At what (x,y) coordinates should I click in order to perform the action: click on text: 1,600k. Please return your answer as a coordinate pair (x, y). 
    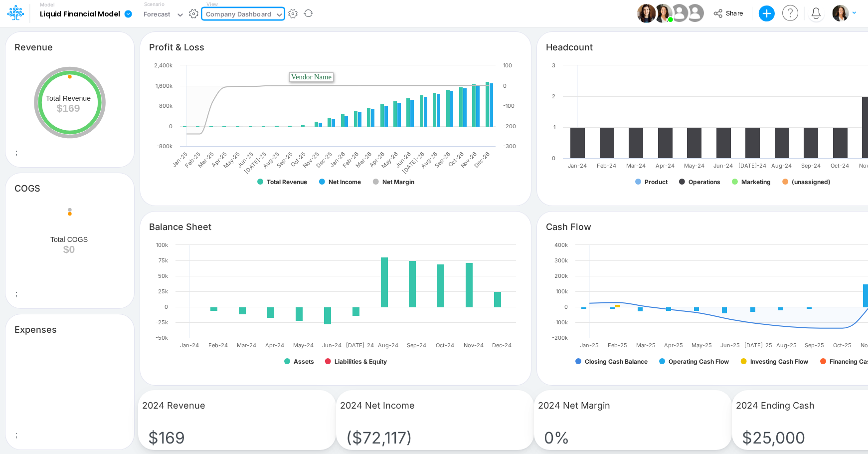
    Looking at the image, I should click on (164, 86).